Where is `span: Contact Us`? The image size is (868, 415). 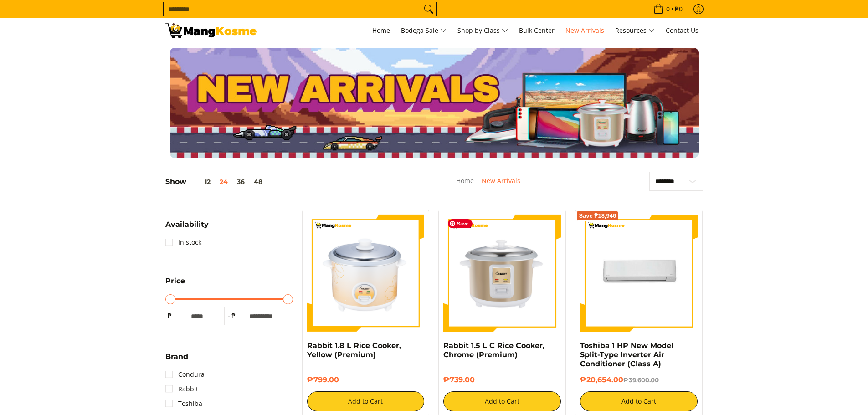
span: Contact Us is located at coordinates (682, 30).